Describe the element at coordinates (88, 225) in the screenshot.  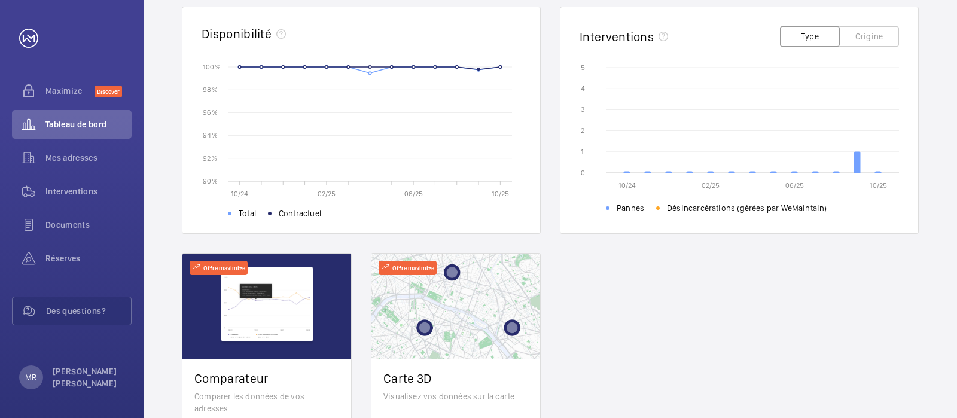
I see `span: Documents` at that location.